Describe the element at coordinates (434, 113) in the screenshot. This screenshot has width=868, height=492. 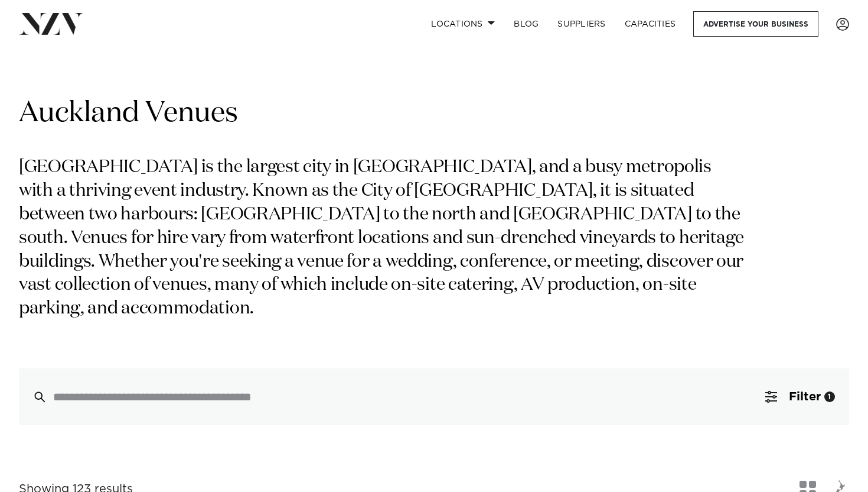
I see `h1: Auckland Venues` at that location.